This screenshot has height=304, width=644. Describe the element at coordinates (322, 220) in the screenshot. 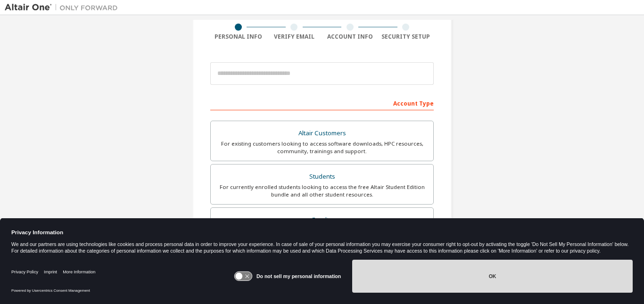

I see `div: Faculty` at that location.